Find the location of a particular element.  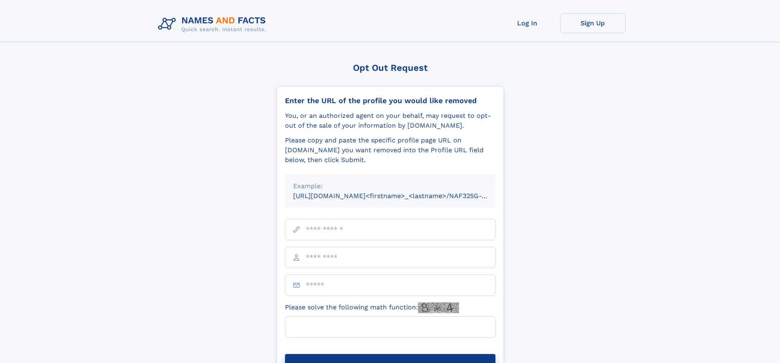

div: Opt Out Request is located at coordinates (390, 68).